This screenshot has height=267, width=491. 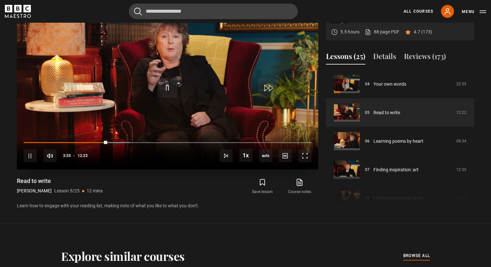 I want to click on button: Fullscreen, so click(x=305, y=156).